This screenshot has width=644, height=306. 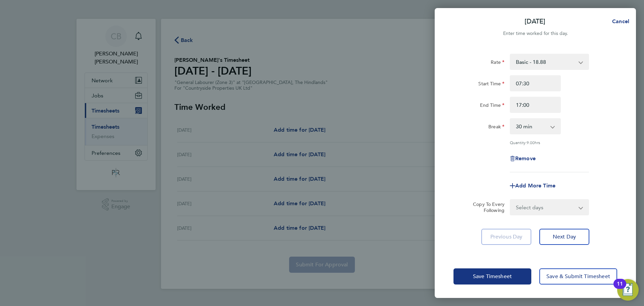 I want to click on button: Cancel, so click(x=619, y=21).